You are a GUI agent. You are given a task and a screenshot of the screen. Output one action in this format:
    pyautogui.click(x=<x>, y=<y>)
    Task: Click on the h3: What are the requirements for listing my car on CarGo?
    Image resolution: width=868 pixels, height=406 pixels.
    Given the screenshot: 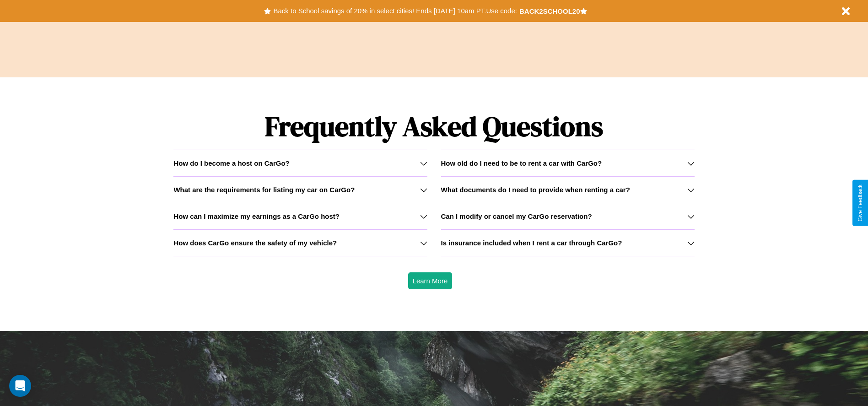 What is the action you would take?
    pyautogui.click(x=264, y=189)
    